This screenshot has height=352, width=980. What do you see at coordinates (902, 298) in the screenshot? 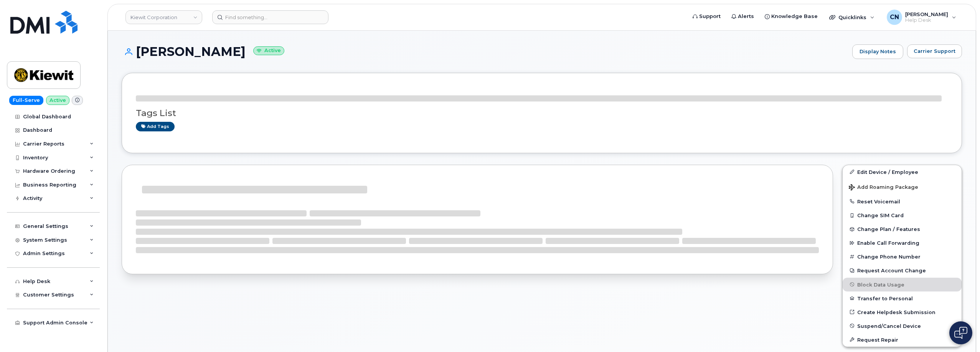
I see `button: Transfer to Personal` at bounding box center [902, 298].